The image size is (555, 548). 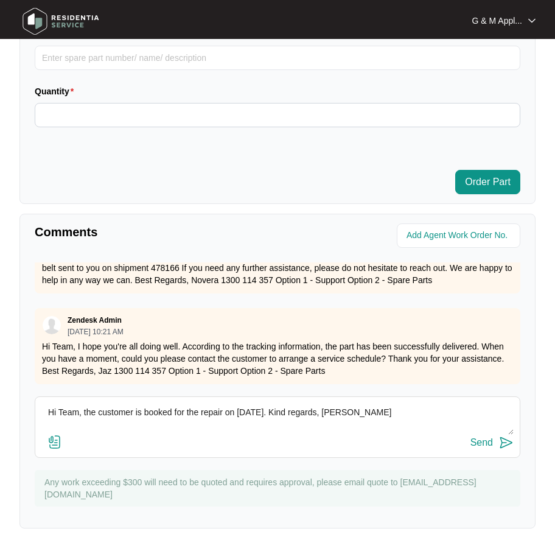 What do you see at coordinates (94, 320) in the screenshot?
I see `p: Zendesk Admin` at bounding box center [94, 320].